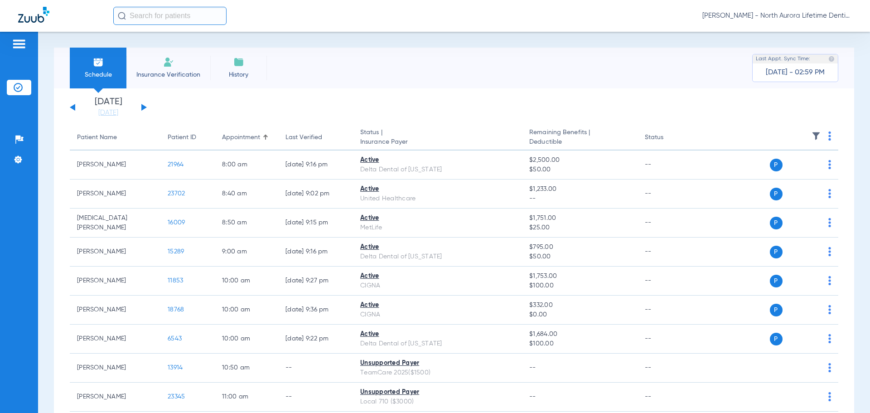 This screenshot has height=413, width=870. What do you see at coordinates (176, 251) in the screenshot?
I see `span: 15289` at bounding box center [176, 251].